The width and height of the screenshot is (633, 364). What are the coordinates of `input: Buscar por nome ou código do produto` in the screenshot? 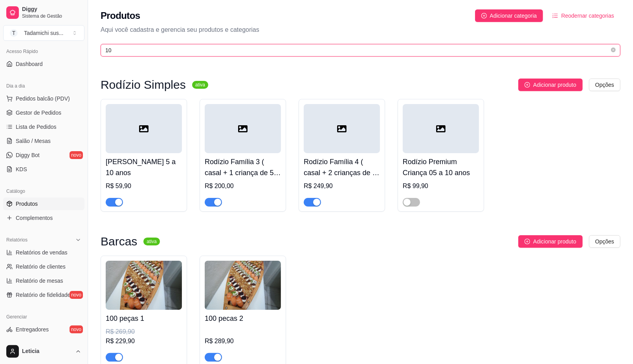 It's located at (357, 50).